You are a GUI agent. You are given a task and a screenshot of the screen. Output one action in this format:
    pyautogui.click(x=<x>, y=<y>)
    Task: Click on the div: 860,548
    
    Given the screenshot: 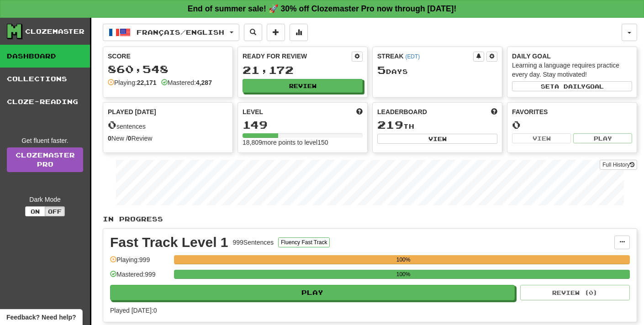 What is the action you would take?
    pyautogui.click(x=168, y=69)
    